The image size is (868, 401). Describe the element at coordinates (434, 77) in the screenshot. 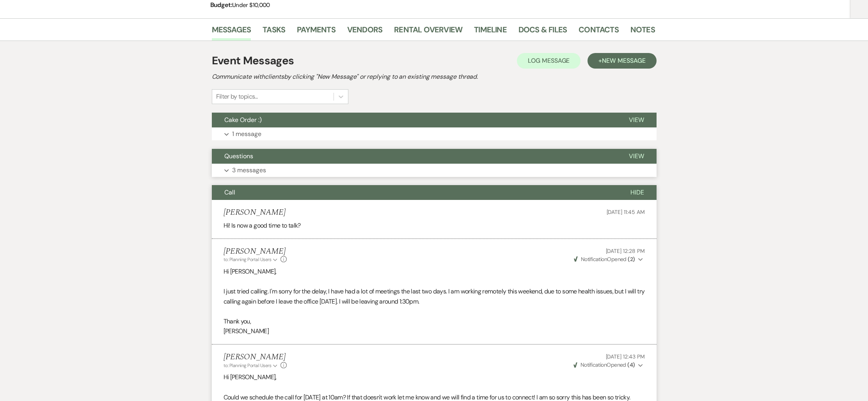

I see `h2: Communicate with clients by clicking "New Message" or replying to an existing message thread.` at that location.